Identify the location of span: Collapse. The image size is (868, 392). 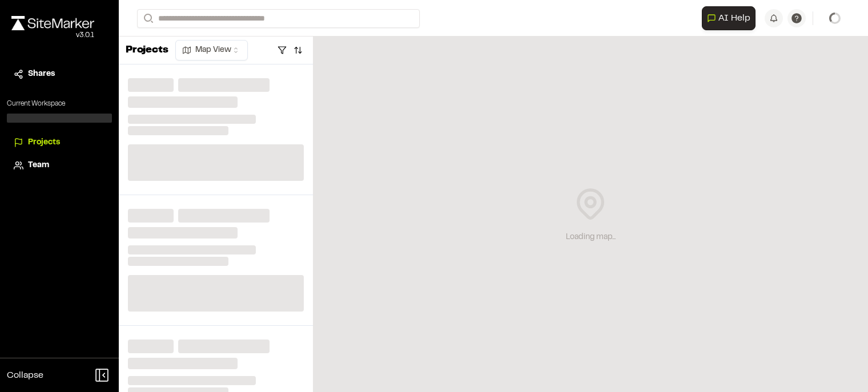
(25, 375).